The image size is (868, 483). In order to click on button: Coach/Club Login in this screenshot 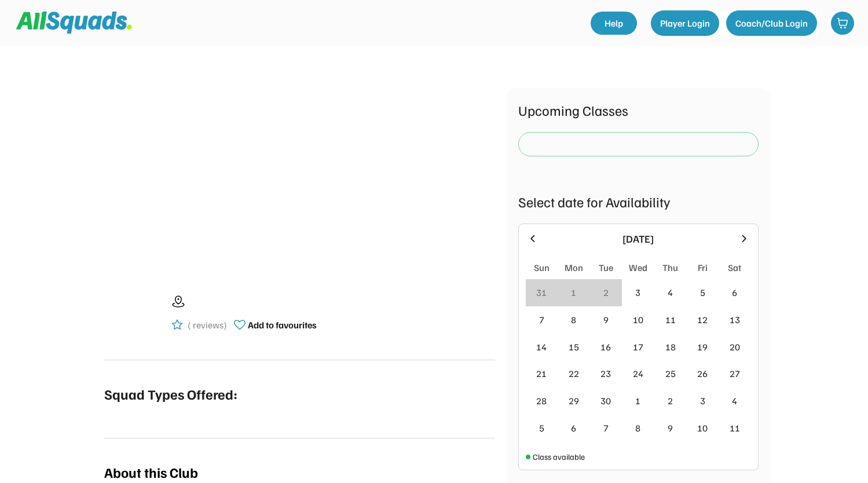, I will do `click(771, 23)`.